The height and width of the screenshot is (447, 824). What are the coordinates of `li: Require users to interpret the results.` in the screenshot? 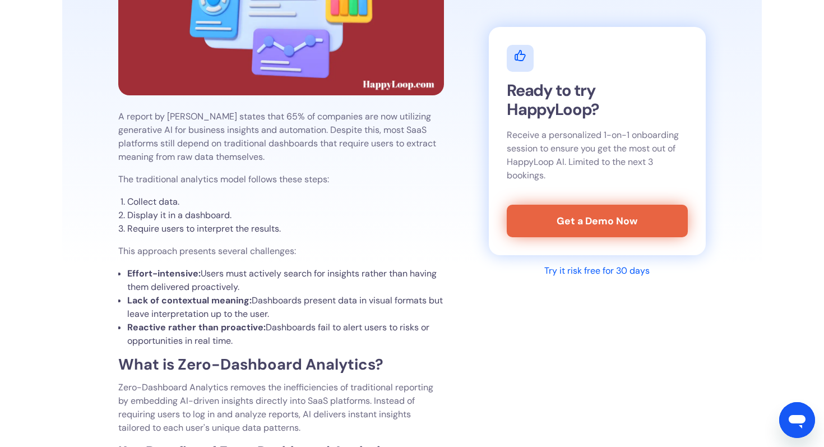 It's located at (285, 229).